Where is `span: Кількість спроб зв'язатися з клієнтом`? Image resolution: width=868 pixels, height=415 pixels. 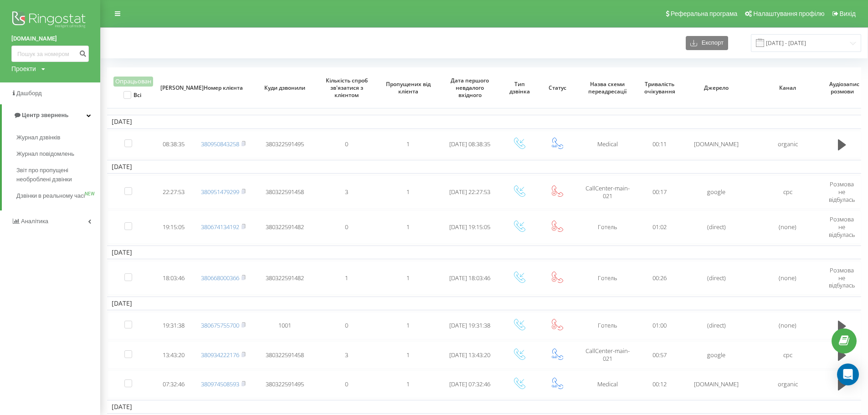
span: Кількість спроб зв'язатися з клієнтом is located at coordinates (347, 88).